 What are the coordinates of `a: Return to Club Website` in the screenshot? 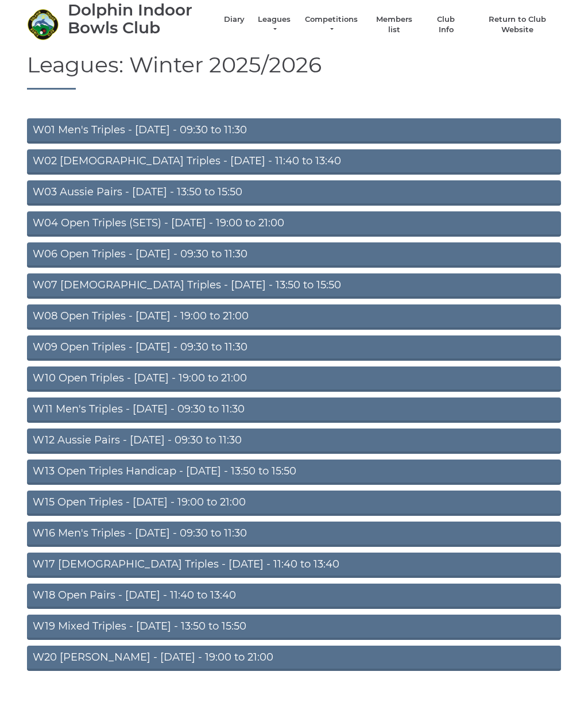 It's located at (517, 25).